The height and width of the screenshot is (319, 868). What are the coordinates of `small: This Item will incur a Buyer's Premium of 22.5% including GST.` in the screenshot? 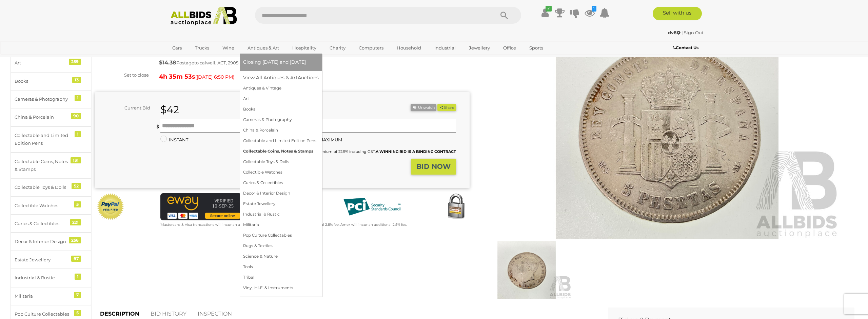 It's located at (359, 152).